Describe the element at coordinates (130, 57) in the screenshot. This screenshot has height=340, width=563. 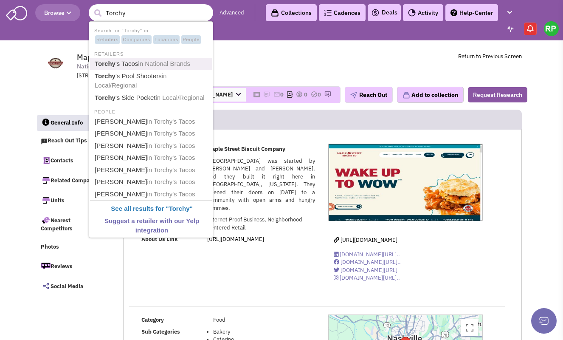
I see `span: Maple Street Biscuit Company` at that location.